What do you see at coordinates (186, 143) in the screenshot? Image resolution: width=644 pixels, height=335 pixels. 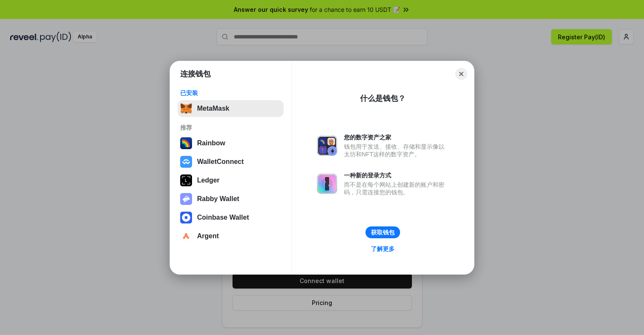 I see `img: svg+xml,%3Csvg%20width%3D%22120%22%20height%3D%22120%22%20viewBox%3D%220%200%20120%20120%22%20fil...` at bounding box center [186, 143].